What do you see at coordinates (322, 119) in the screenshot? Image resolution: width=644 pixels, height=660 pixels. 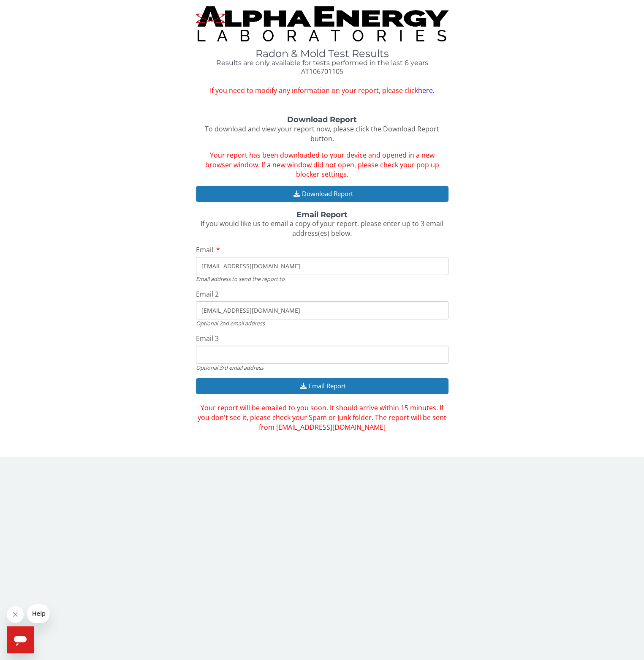 I see `strong: Download Report` at bounding box center [322, 119].